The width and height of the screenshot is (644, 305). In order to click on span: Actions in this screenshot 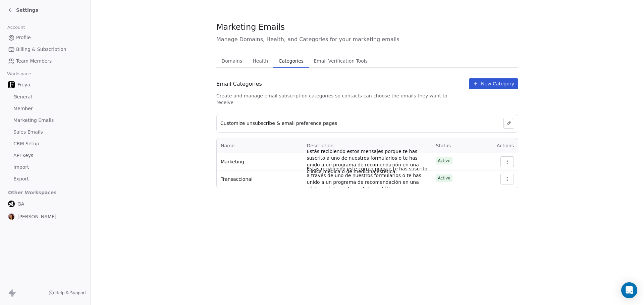, I will do `click(505, 146)`.